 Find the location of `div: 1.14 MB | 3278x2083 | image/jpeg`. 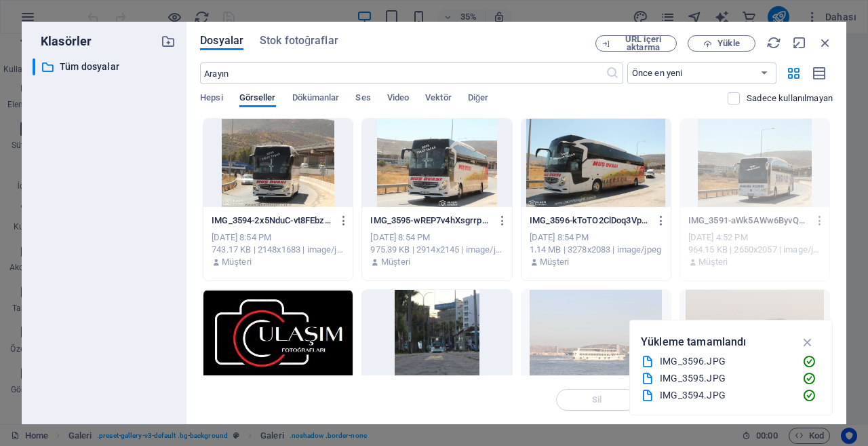

div: 1.14 MB | 3278x2083 | image/jpeg is located at coordinates (596, 249).